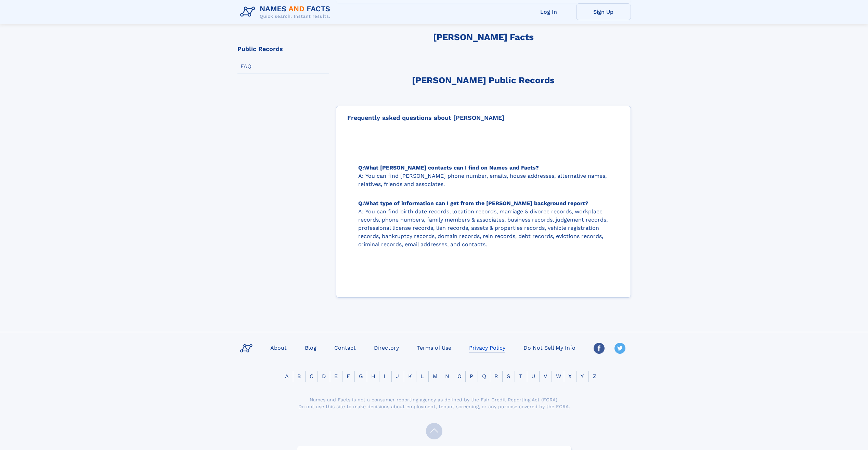 The image size is (868, 450). What do you see at coordinates (260, 49) in the screenshot?
I see `div: Public Records` at bounding box center [260, 49].